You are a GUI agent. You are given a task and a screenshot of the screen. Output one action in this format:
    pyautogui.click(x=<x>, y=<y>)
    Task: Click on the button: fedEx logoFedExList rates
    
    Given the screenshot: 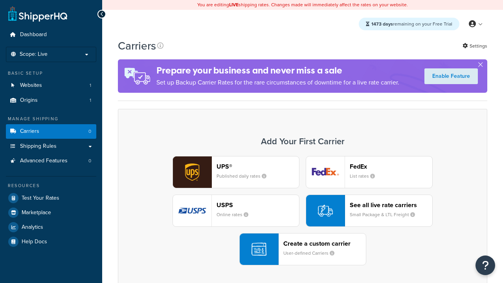 What is the action you would take?
    pyautogui.click(x=369, y=172)
    